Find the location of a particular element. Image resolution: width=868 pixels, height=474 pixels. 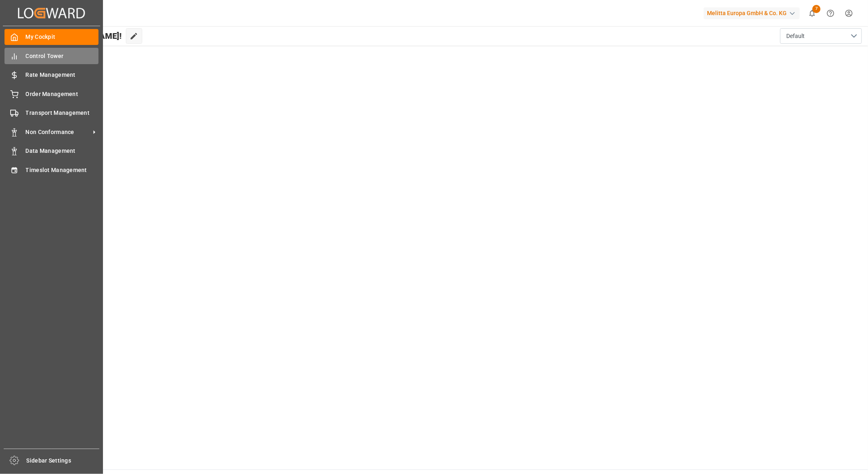

span: Transport Management is located at coordinates (62, 113).